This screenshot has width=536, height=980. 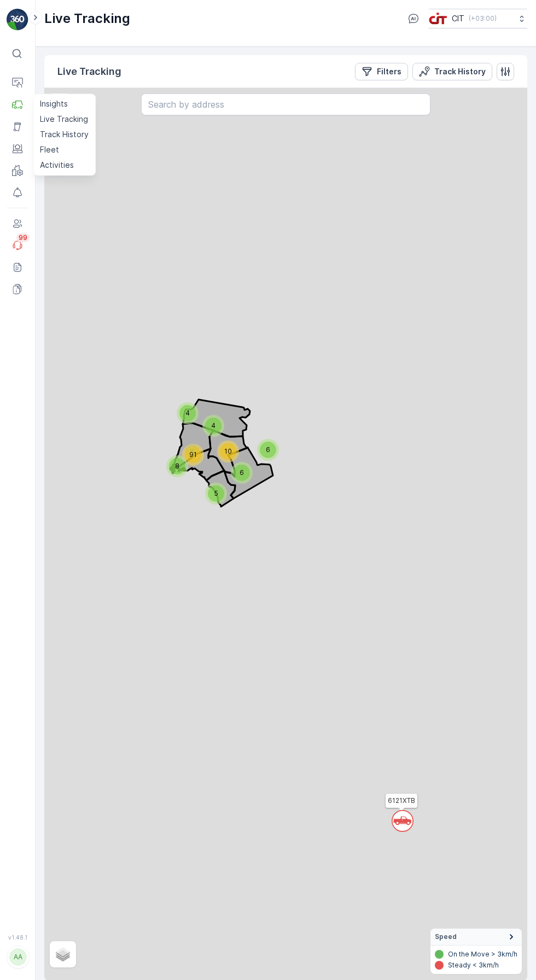 What do you see at coordinates (452, 72) in the screenshot?
I see `button: Track History` at bounding box center [452, 72].